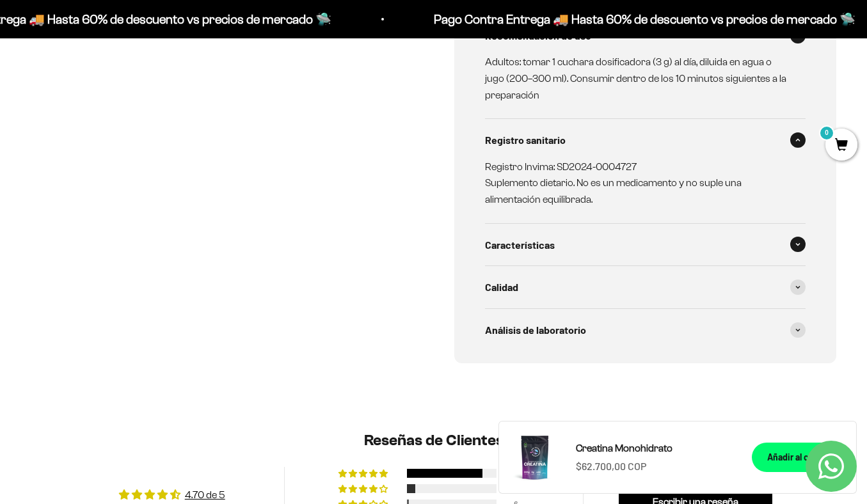 This screenshot has height=504, width=867. I want to click on a: 4.70 de 5, so click(205, 495).